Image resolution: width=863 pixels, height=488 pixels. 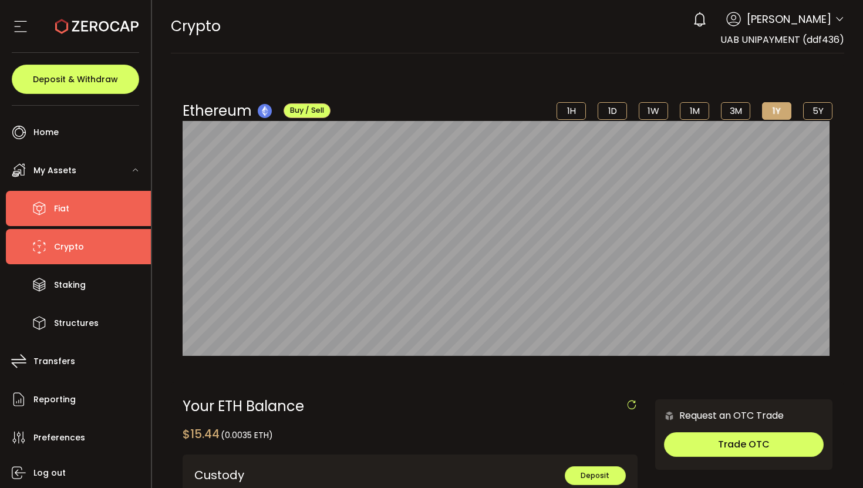 What do you see at coordinates (49, 473) in the screenshot?
I see `span: Log out` at bounding box center [49, 473].